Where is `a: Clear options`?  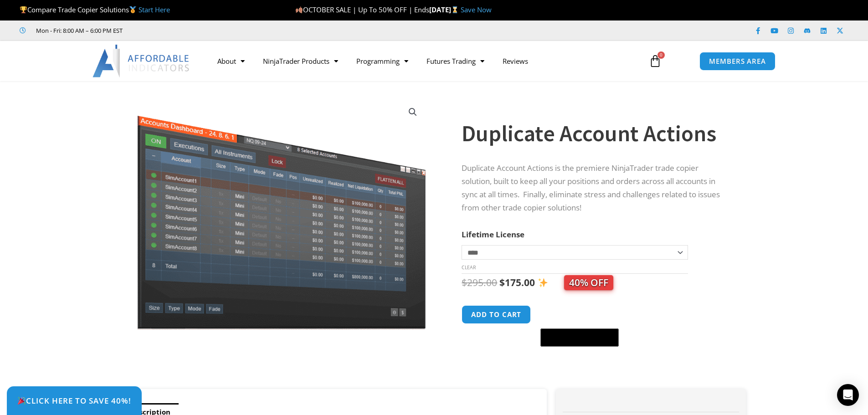
a: Clear options is located at coordinates (468, 267).